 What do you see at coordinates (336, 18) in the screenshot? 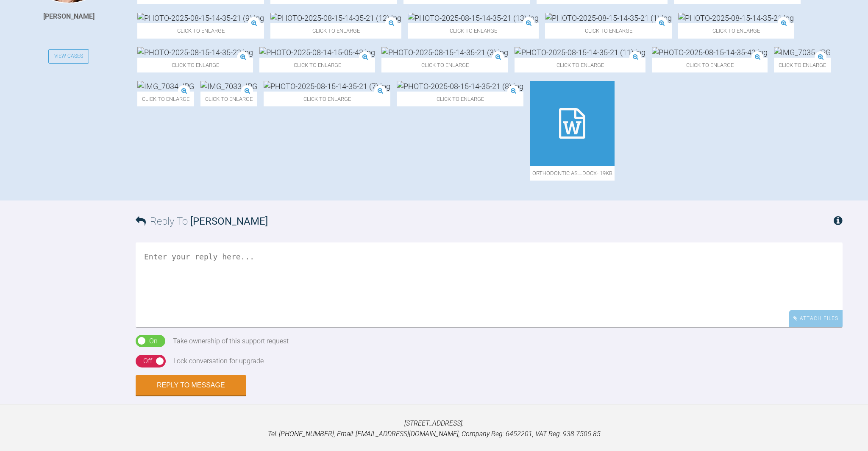
I see `img: PHOTO-2025-08-15-14-35-21 (12).jpg` at bounding box center [336, 18].